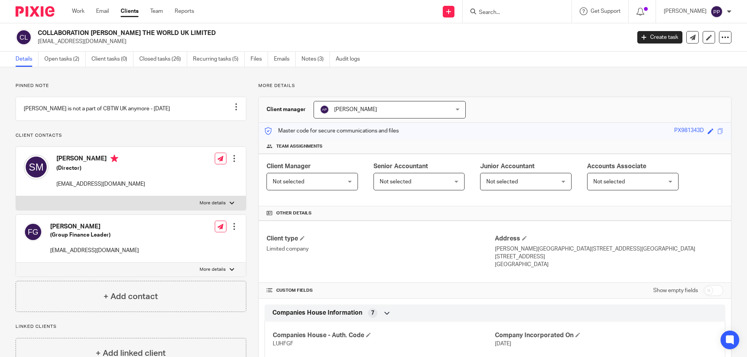 This screenshot has height=357, width=747. What do you see at coordinates (380, 239) in the screenshot?
I see `h4: Client type` at bounding box center [380, 239].